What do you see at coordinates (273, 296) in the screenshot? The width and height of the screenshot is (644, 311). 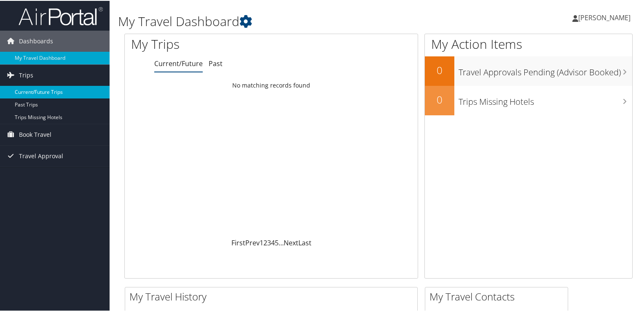 I see `h2: My Travel History` at bounding box center [273, 296].